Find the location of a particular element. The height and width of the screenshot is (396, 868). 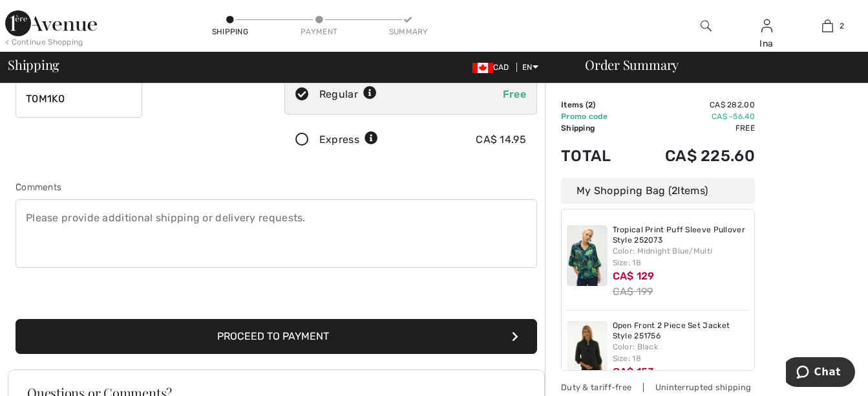

td: CA$ 225.60 is located at coordinates (692, 156).